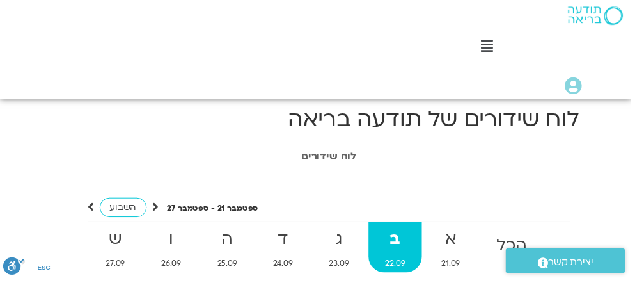 The width and height of the screenshot is (644, 285). Describe the element at coordinates (175, 244) in the screenshot. I see `strong: ו` at that location.